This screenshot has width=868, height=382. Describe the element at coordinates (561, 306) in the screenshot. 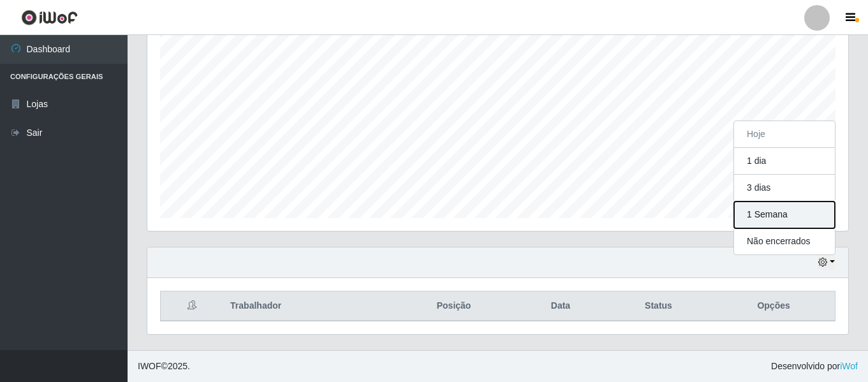

I see `th: Data` at that location.